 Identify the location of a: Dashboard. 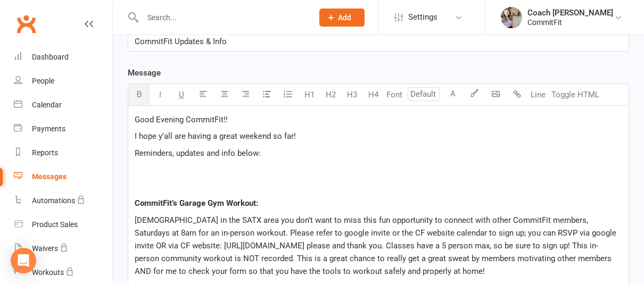
(63, 57).